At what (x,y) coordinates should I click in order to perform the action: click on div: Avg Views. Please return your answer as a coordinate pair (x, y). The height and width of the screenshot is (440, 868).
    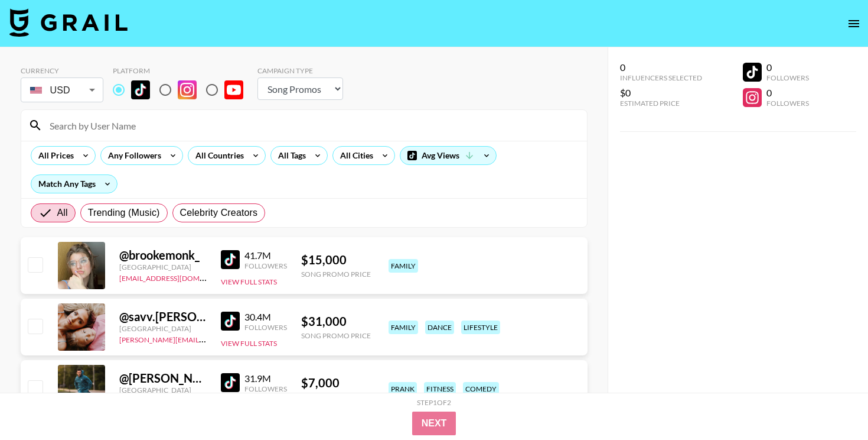
    Looking at the image, I should click on (448, 156).